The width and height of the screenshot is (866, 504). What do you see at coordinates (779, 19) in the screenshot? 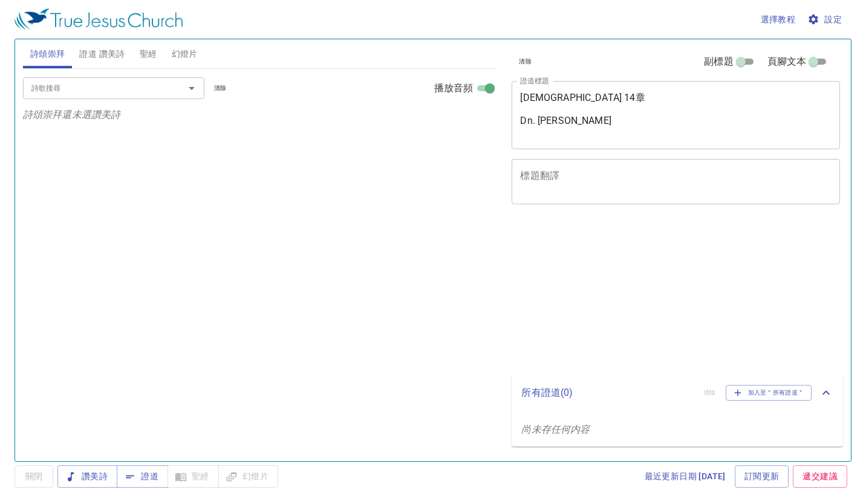
I see `button: 選擇教程` at bounding box center [779, 19].